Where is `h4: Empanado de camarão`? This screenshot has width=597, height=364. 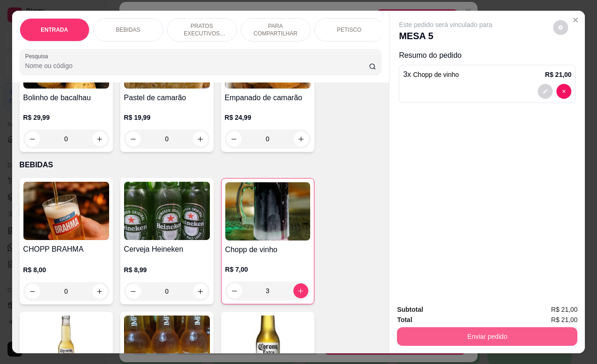 h4: Empanado de camarão is located at coordinates (268, 98).